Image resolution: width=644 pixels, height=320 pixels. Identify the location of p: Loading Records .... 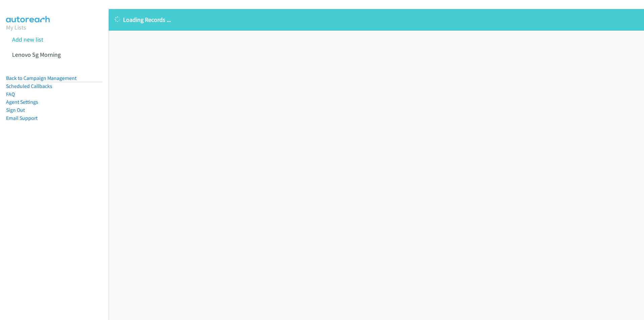
(376, 19).